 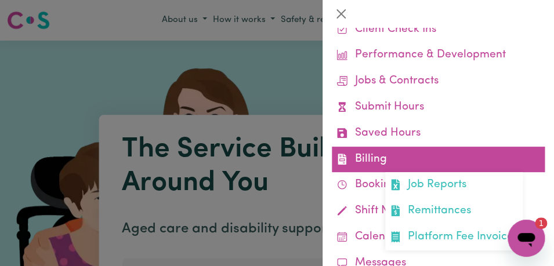 I want to click on a: Calendar, so click(x=438, y=237).